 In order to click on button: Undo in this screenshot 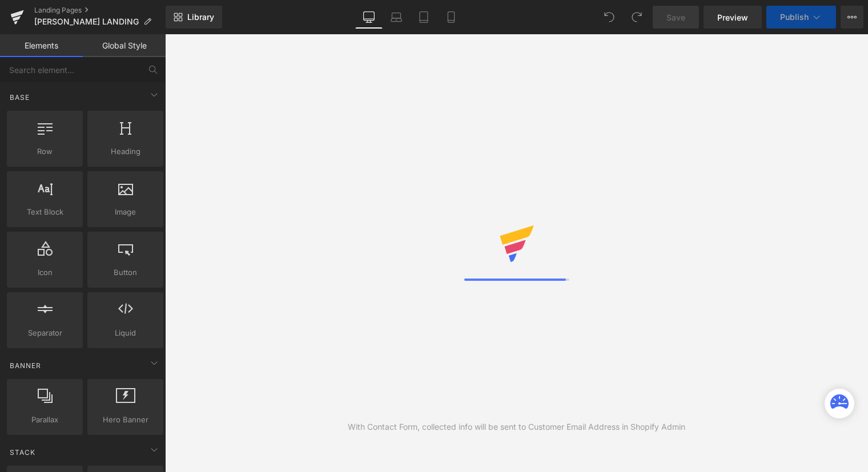, I will do `click(610, 18)`.